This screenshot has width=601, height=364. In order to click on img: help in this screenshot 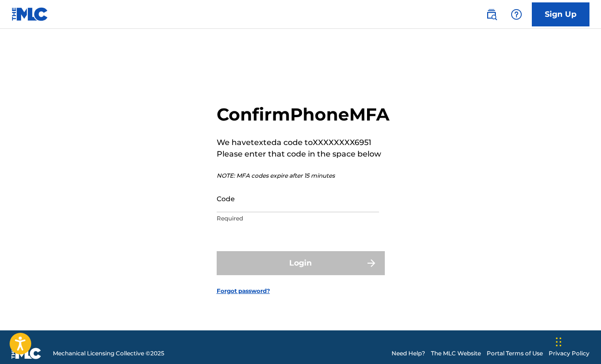, I will do `click(517, 15)`.